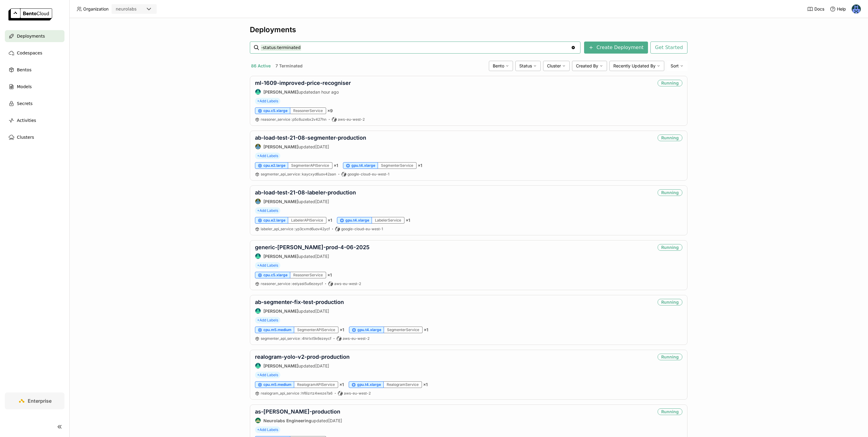 This screenshot has height=437, width=868. I want to click on a: Activities, so click(35, 121).